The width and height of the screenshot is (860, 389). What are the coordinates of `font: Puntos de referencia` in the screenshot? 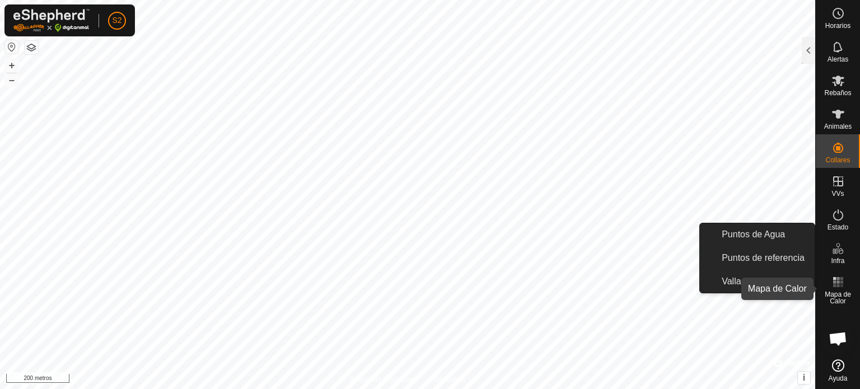 It's located at (763, 258).